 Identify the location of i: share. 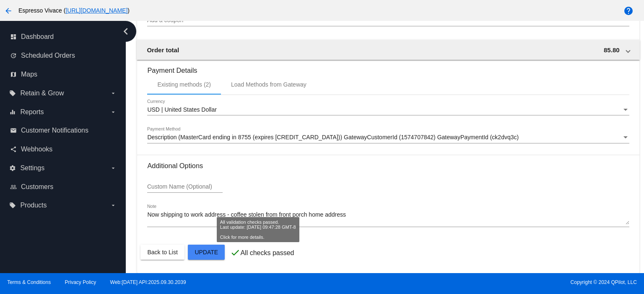
(13, 149).